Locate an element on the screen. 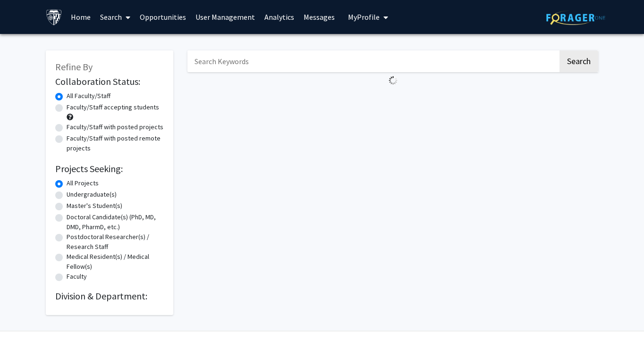 Image resolution: width=644 pixels, height=340 pixels. h2: Division & Department: is located at coordinates (110, 296).